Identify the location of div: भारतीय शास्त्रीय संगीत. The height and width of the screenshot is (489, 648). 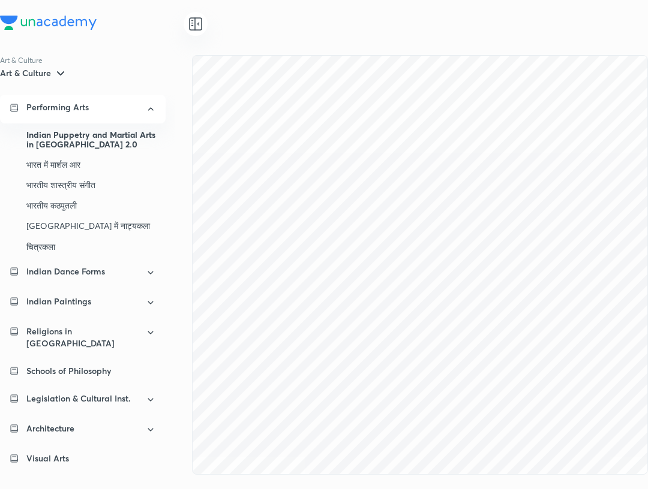
(91, 185).